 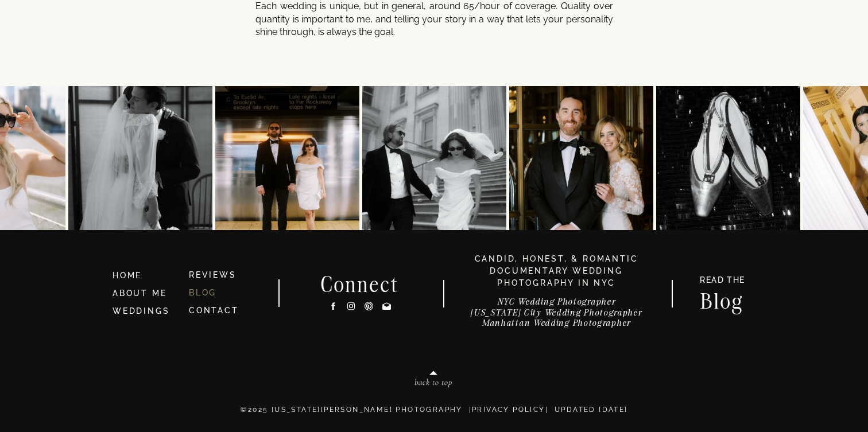 What do you see at coordinates (203, 292) in the screenshot?
I see `a: BLOG` at bounding box center [203, 292].